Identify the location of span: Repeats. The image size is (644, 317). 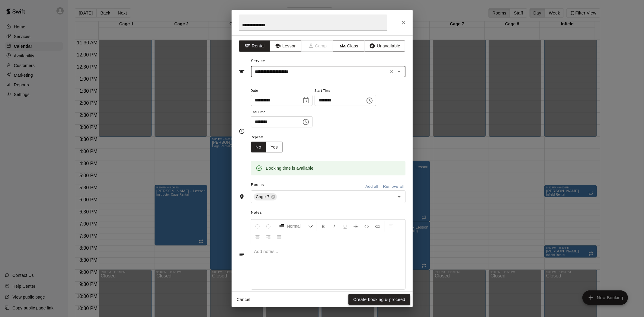
(269, 137).